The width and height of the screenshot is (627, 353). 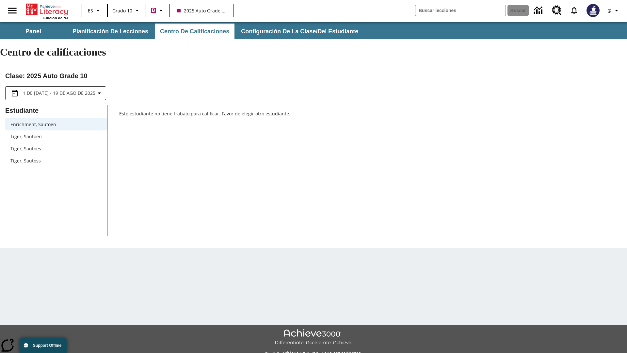 What do you see at coordinates (195, 31) in the screenshot?
I see `button: Centro de calificaciones` at bounding box center [195, 31].